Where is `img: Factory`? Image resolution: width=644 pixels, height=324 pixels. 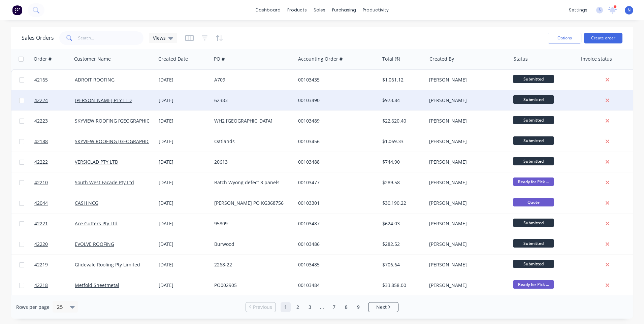
img: Factory is located at coordinates (17, 10).